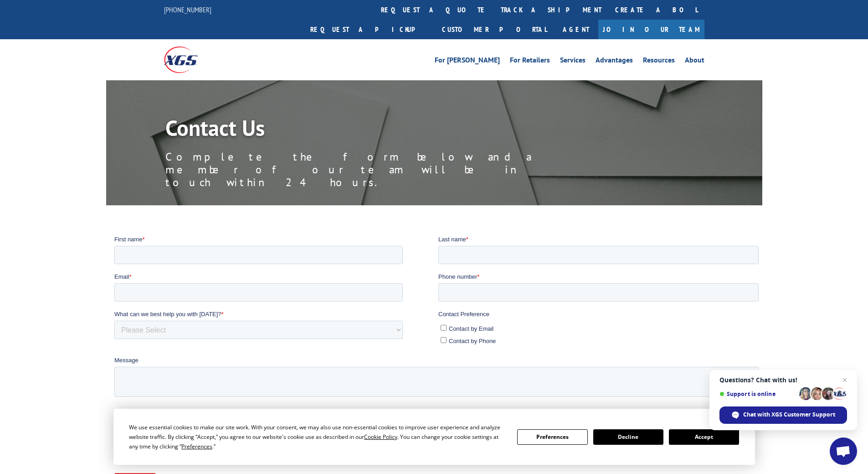 This screenshot has height=474, width=868. I want to click on span: Cookie Policy, so click(381, 436).